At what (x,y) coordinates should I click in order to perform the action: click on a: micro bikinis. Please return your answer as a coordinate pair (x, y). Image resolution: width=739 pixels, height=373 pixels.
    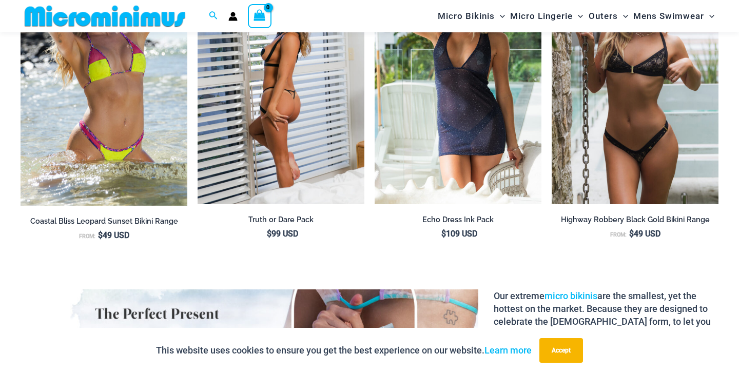
    Looking at the image, I should click on (571, 296).